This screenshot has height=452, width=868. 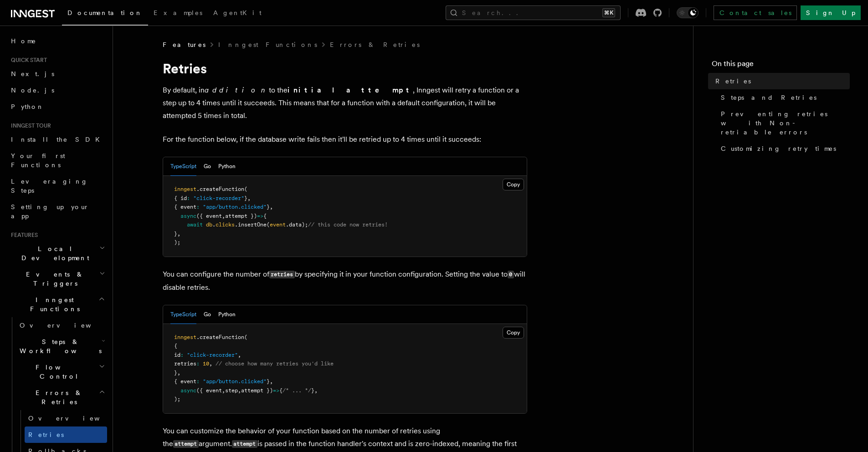 I want to click on span: Documentation, so click(x=104, y=13).